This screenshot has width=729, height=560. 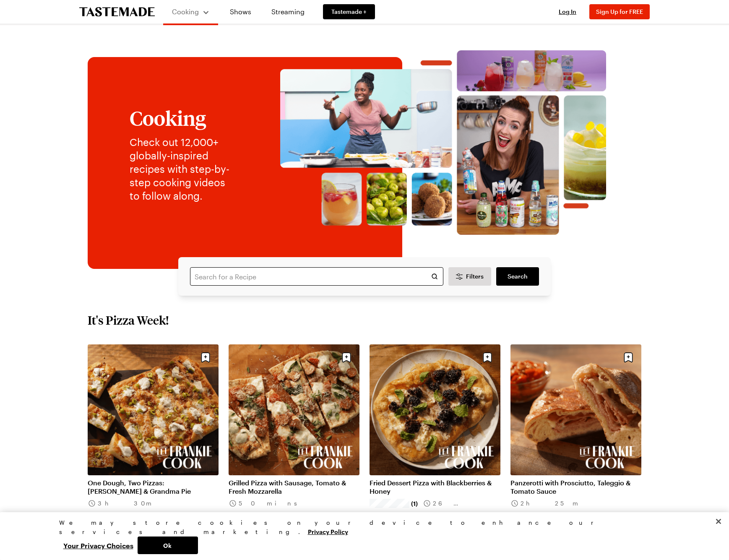 What do you see at coordinates (98, 545) in the screenshot?
I see `button: Your Privacy Choices` at bounding box center [98, 545].